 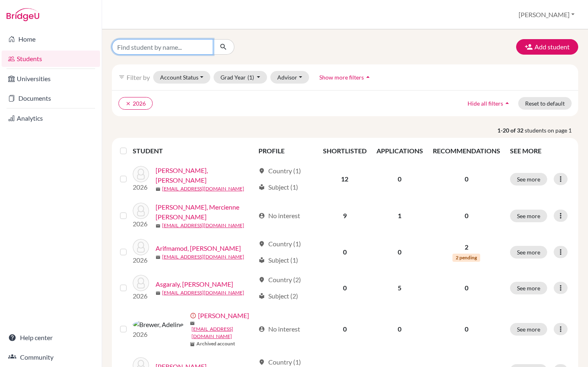 I want to click on input: Find student by name..., so click(x=162, y=47).